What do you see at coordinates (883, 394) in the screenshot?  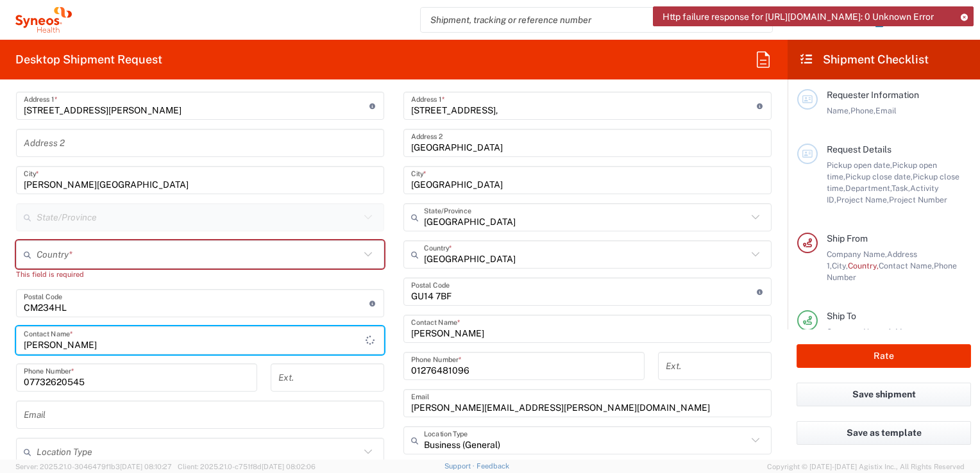 I see `button: Save shipment` at bounding box center [883, 394].